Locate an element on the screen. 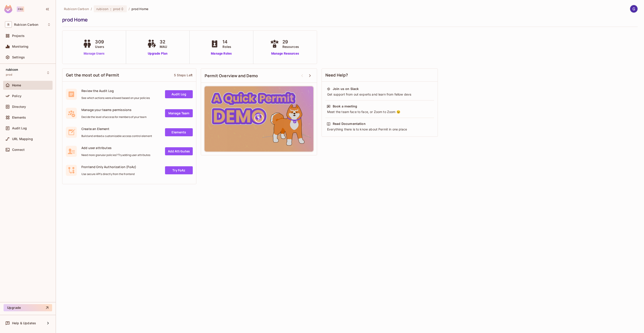  div: Read Documentation is located at coordinates (349, 124).